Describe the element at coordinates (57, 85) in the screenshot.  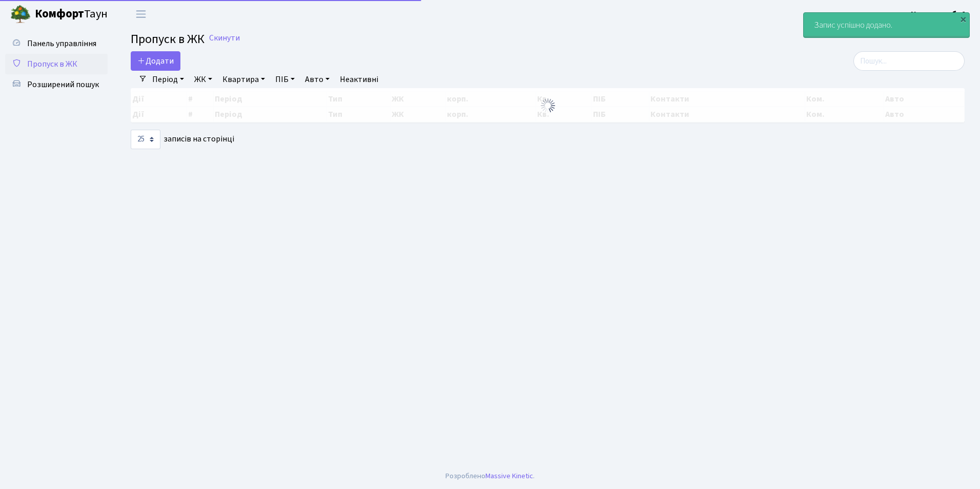
I see `a: Розширений пошук` at that location.